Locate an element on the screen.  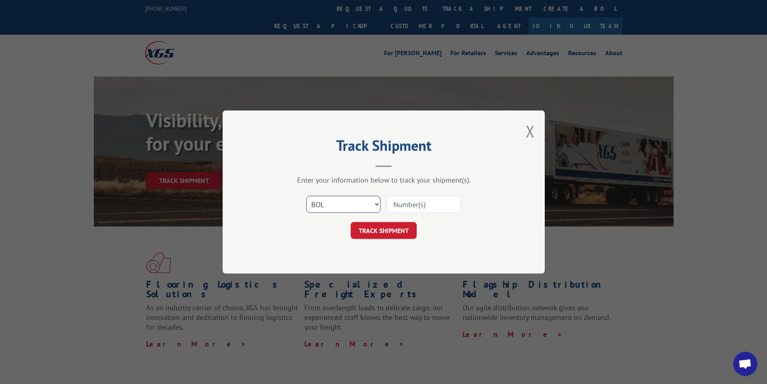
button: Close modal is located at coordinates (531, 131).